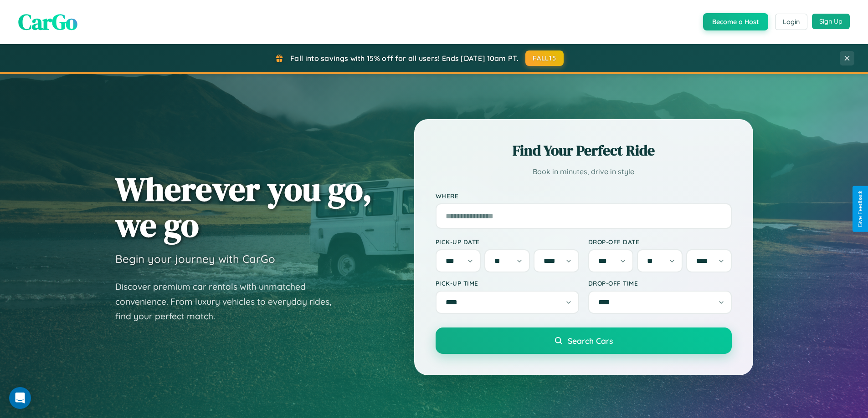 This screenshot has width=868, height=418. I want to click on button: Become a Host, so click(736, 22).